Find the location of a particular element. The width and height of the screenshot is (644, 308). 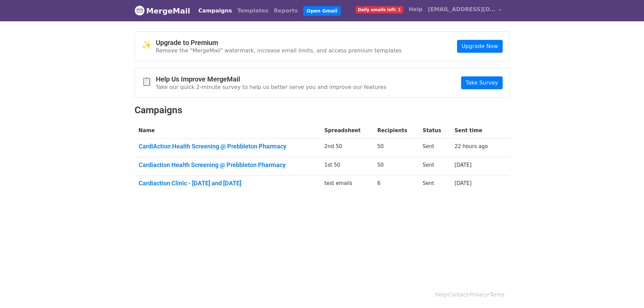

th: Status is located at coordinates (435, 130).